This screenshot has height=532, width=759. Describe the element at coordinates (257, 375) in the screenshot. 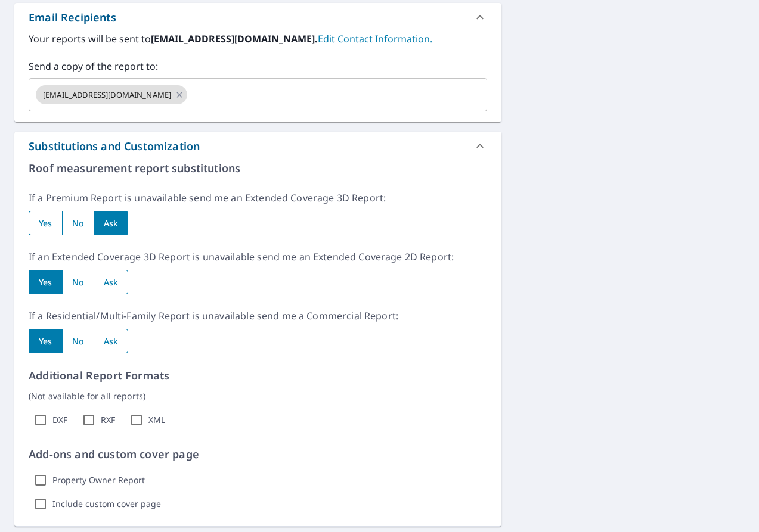

I see `p: Additional Report Formats` at that location.